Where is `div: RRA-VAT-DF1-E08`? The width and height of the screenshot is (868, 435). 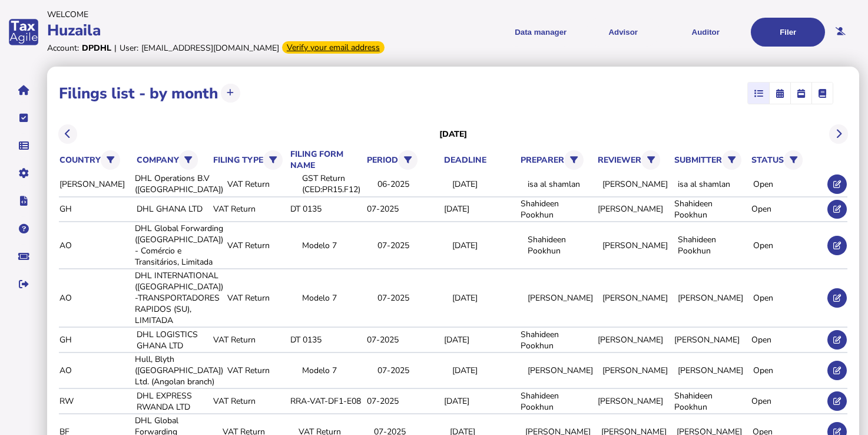
div: RRA-VAT-DF1-E08 is located at coordinates (327, 401).